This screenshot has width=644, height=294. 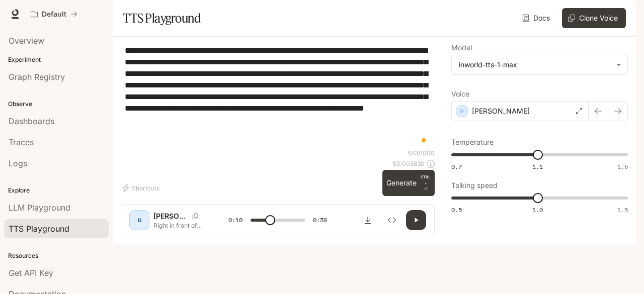 I want to click on button: Copy Voice ID, so click(x=195, y=216).